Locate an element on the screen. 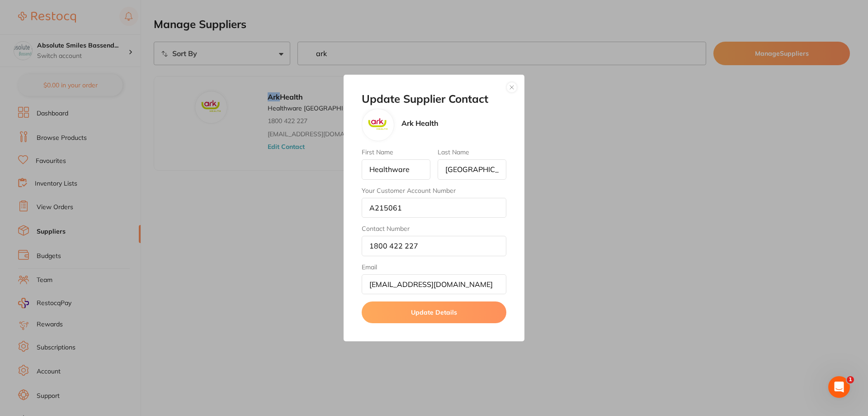  label: Last Name is located at coordinates (472, 152).